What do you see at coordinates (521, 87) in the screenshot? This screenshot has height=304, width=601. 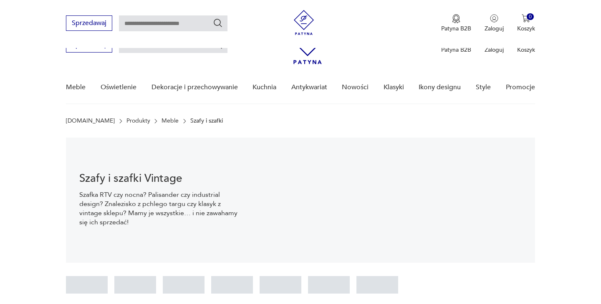 I see `a: Promocje` at bounding box center [521, 87].